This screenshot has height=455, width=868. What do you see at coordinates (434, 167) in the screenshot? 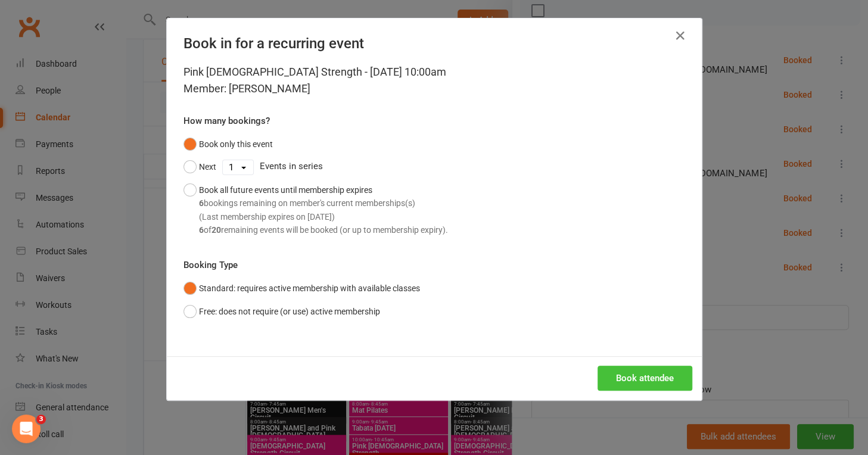
I see `div: Events in series` at bounding box center [434, 167].